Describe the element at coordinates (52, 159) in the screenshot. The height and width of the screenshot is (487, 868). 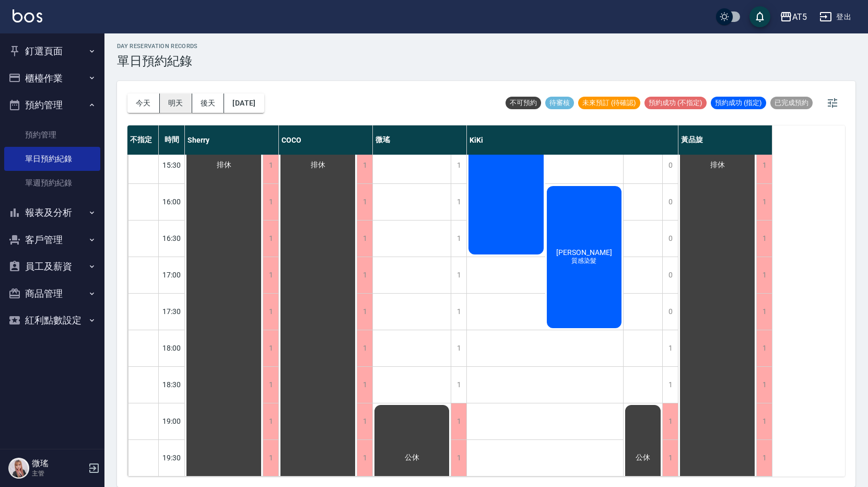
I see `a: 單日預約紀錄` at that location.